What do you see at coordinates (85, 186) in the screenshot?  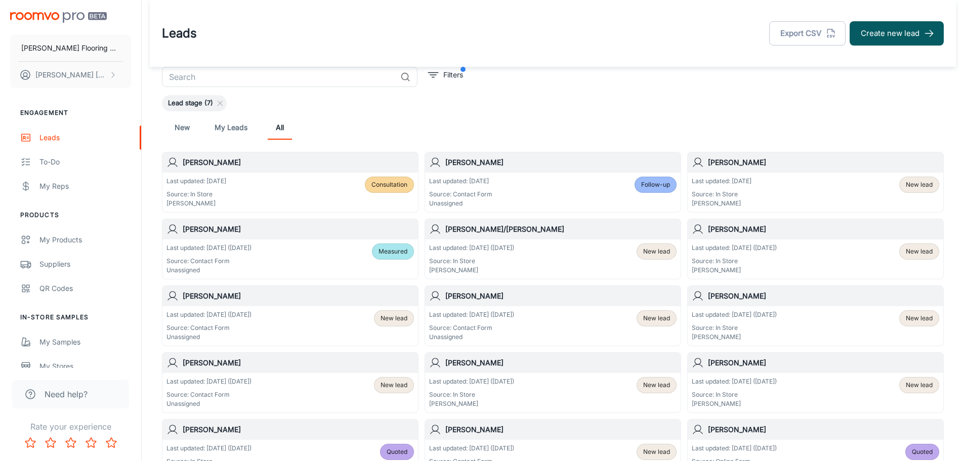 I see `div: My Reps` at bounding box center [85, 186].